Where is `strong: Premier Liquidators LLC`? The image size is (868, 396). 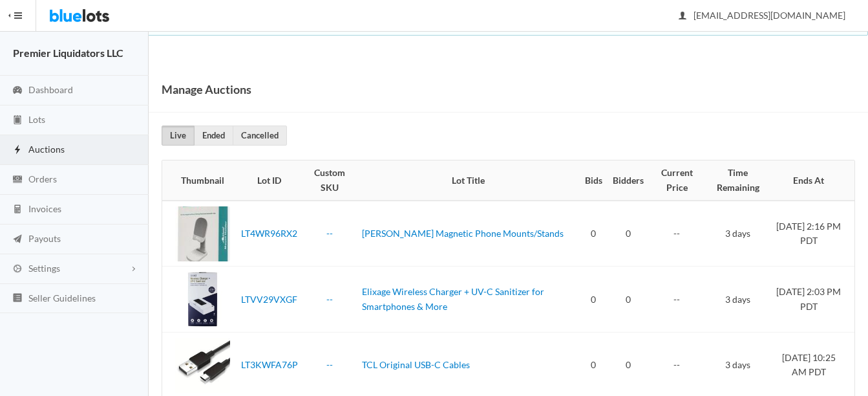
strong: Premier Liquidators LLC is located at coordinates (68, 52).